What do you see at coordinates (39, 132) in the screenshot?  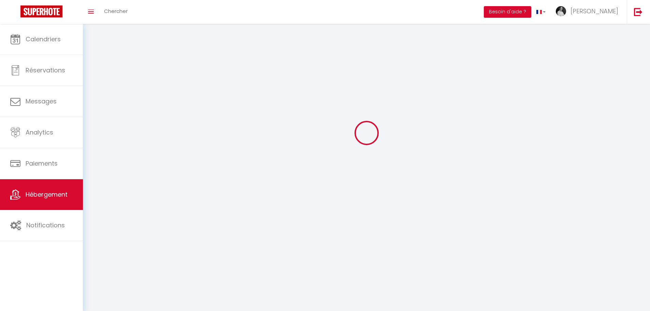 I see `span: Analytics` at bounding box center [39, 132].